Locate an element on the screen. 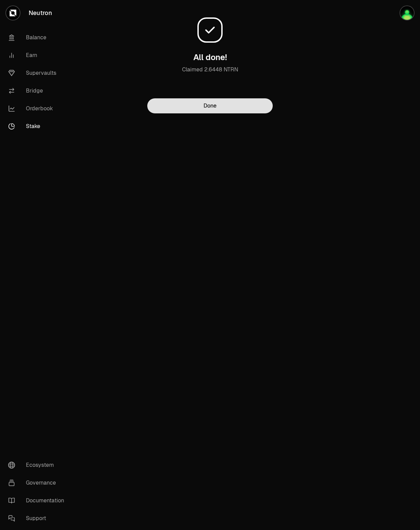  a: Governance is located at coordinates (38, 483).